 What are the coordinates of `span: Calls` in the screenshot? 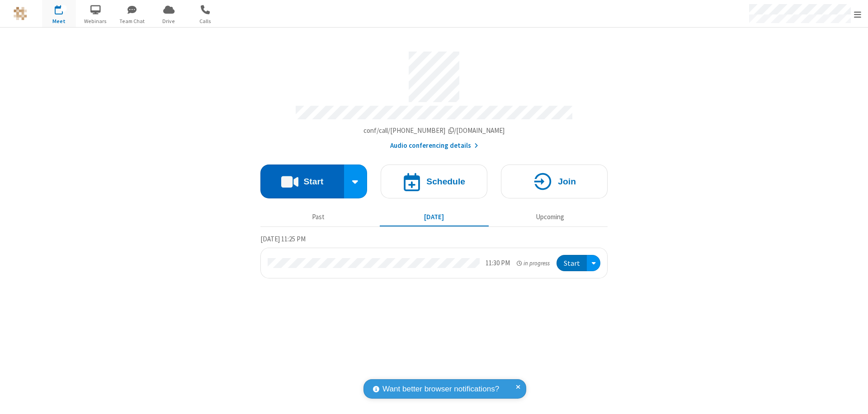 It's located at (205, 21).